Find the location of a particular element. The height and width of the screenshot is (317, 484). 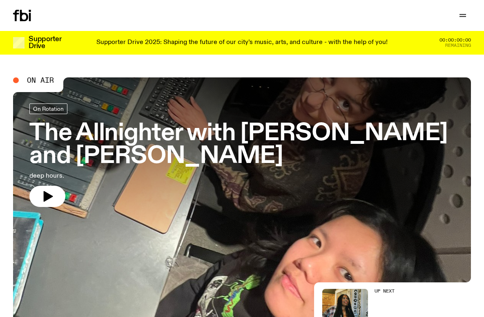

span: On Rotation is located at coordinates (48, 109).